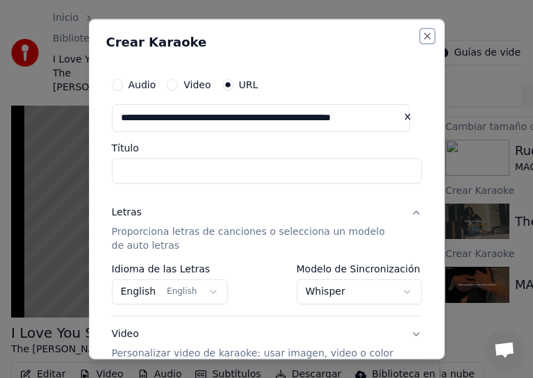 This screenshot has height=378, width=533. I want to click on button: LetrasProporciona letras de canciones o selecciona un modelo de auto letras, so click(267, 229).